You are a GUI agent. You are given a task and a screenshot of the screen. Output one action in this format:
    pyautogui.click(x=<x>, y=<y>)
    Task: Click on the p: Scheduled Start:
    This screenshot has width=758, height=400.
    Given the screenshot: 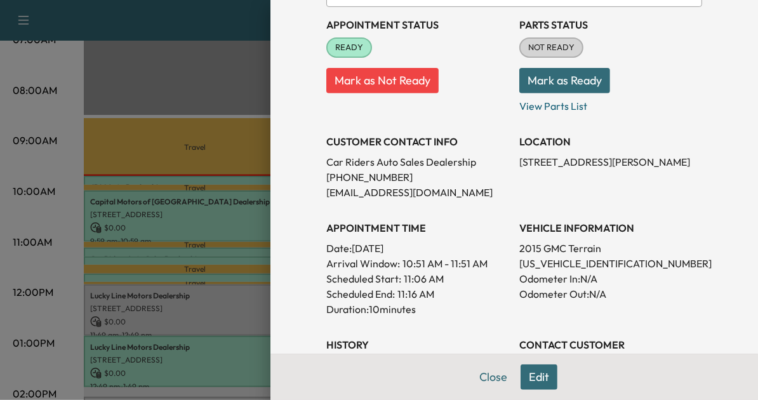 What is the action you would take?
    pyautogui.click(x=364, y=279)
    